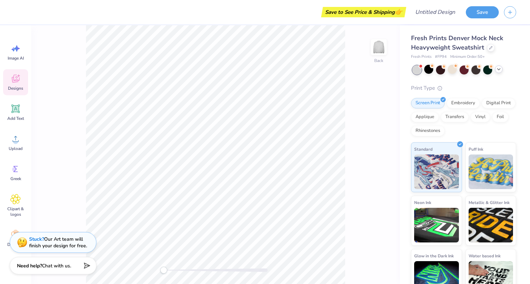 The image size is (530, 284). Describe the element at coordinates (16, 119) in the screenshot. I see `span: Add Text` at that location.